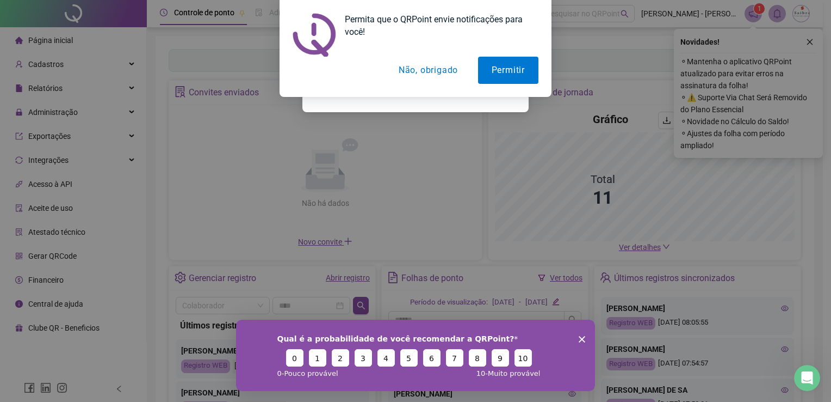  I want to click on button: 6, so click(196, 38).